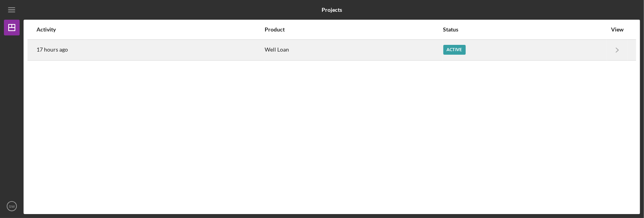 Image resolution: width=644 pixels, height=218 pixels. What do you see at coordinates (454, 49) in the screenshot?
I see `div: Active` at bounding box center [454, 49].